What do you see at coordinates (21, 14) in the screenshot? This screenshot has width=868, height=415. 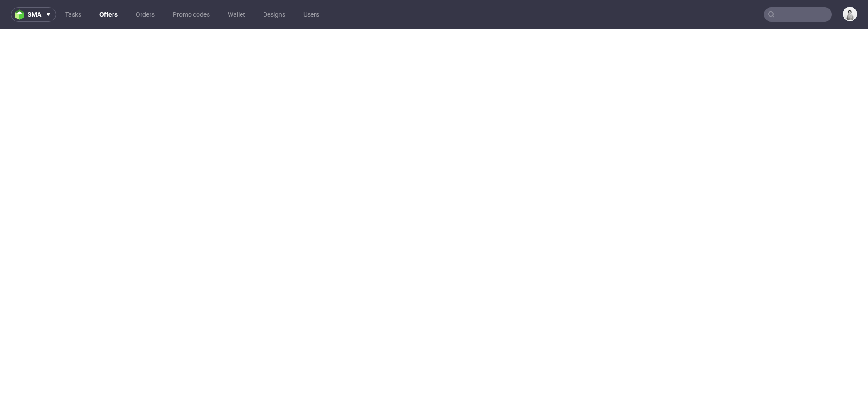 I see `img: logo` at bounding box center [21, 14].